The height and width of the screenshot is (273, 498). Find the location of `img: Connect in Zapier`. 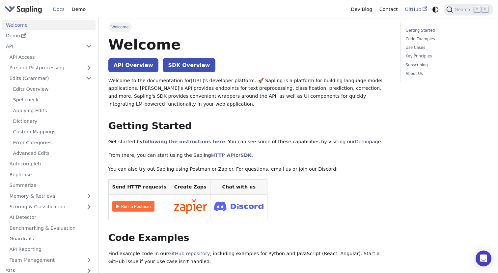

img: Connect in Zapier is located at coordinates (191, 206).